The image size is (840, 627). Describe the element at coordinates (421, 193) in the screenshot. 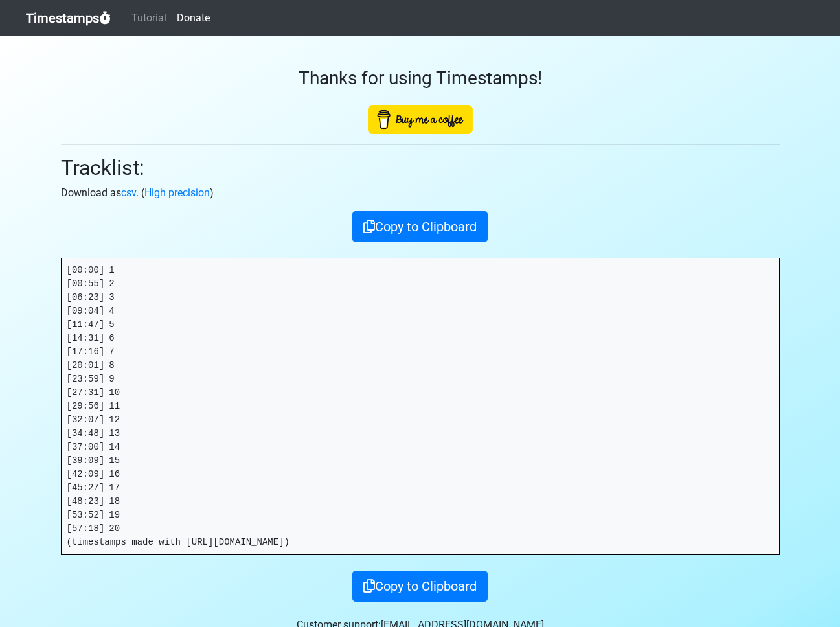

I see `p: Download as . ( )` at that location.